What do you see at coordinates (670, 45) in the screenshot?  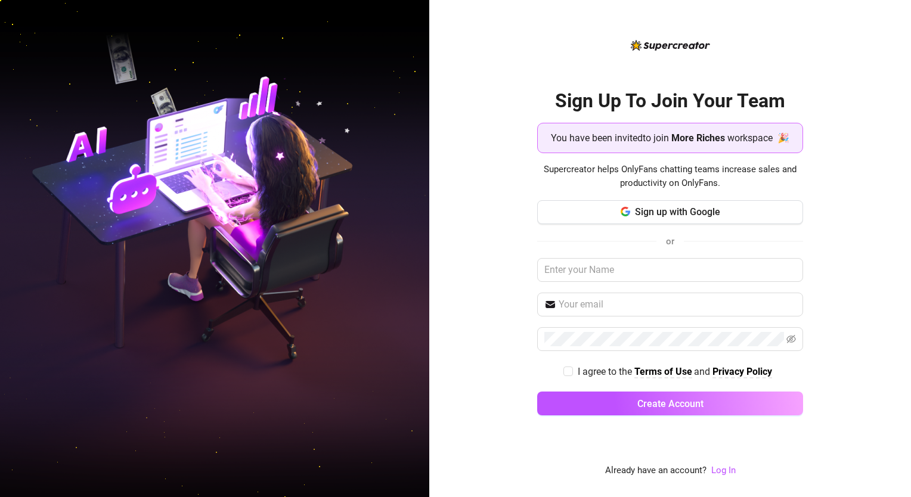 I see `img: logo-BBDzfeDw.svg` at bounding box center [670, 45].